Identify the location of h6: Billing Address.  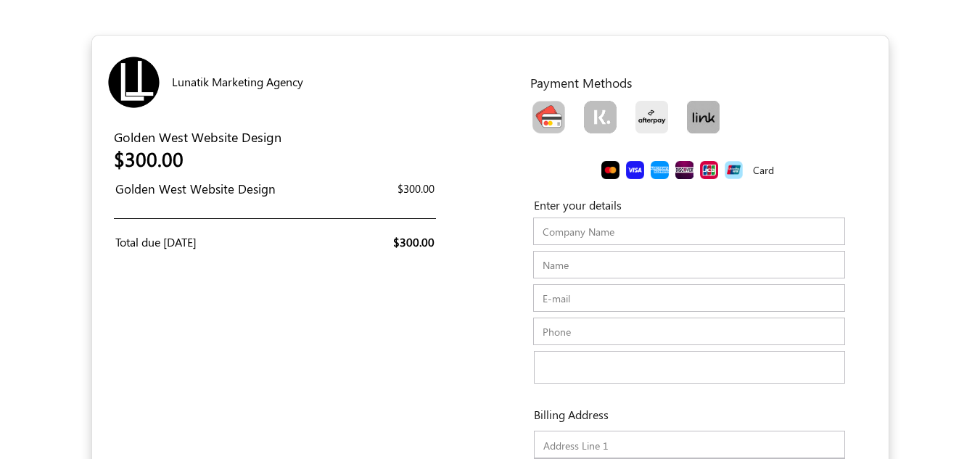
(560, 414).